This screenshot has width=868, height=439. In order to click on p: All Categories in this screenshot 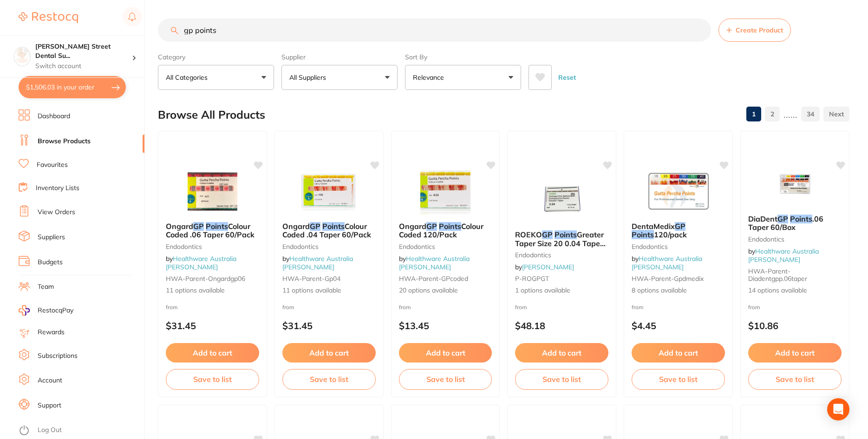, I will do `click(188, 78)`.